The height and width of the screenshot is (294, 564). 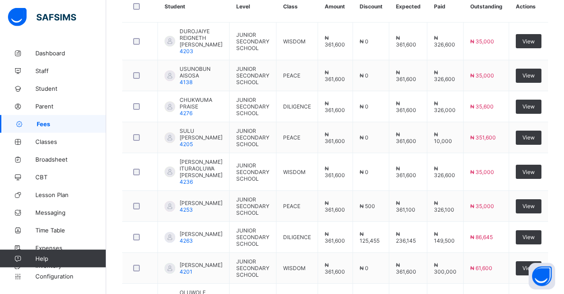 What do you see at coordinates (406, 206) in the screenshot?
I see `span: ₦ 361,100` at bounding box center [406, 206].